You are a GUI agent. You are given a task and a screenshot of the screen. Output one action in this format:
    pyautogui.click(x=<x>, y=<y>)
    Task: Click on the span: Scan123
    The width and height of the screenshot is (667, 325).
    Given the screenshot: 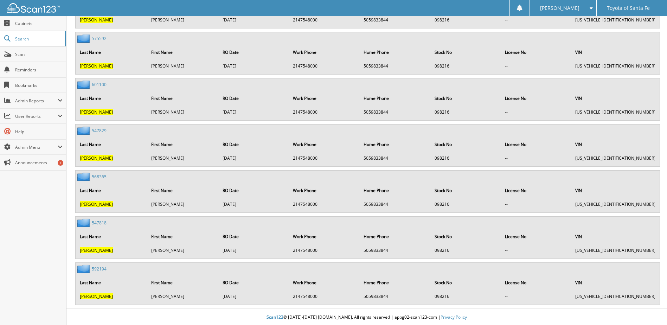 What is the action you would take?
    pyautogui.click(x=275, y=317)
    